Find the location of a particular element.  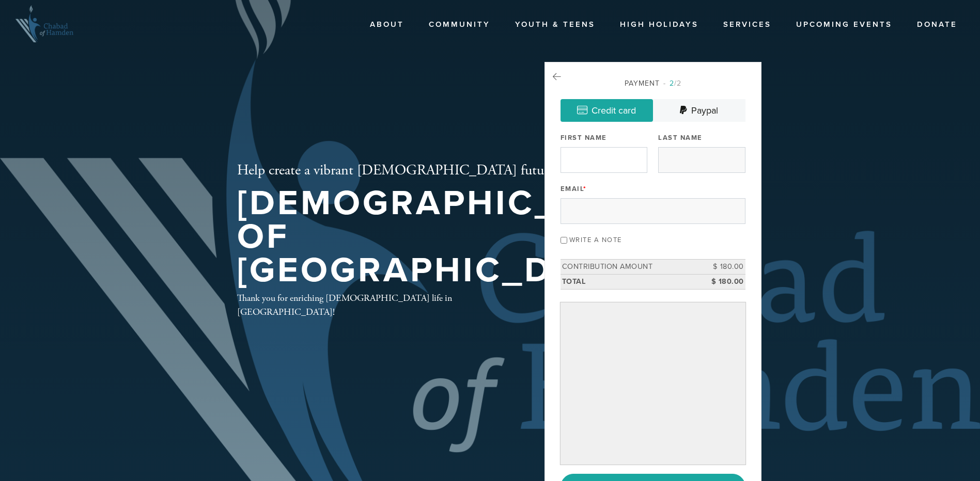

a: Credit card is located at coordinates (606, 111).